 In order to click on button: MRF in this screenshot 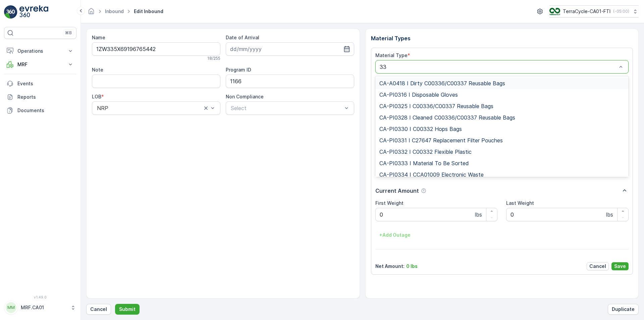, I will do `click(40, 65)`.